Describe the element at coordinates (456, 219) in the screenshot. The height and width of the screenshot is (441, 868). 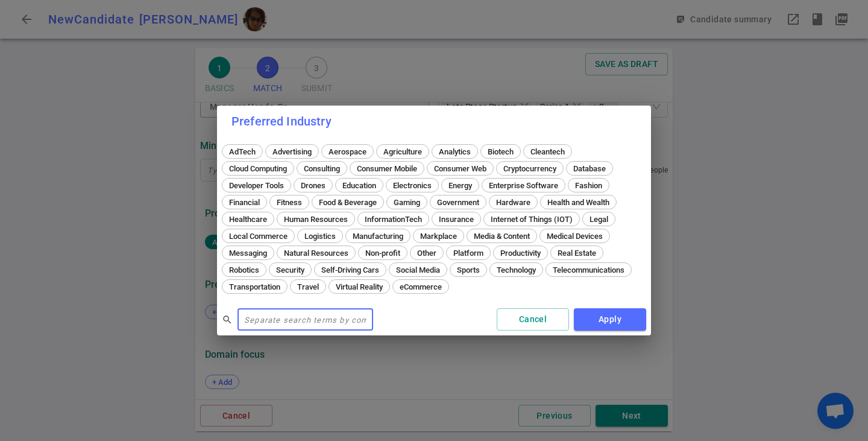
I see `span: Insurance` at that location.